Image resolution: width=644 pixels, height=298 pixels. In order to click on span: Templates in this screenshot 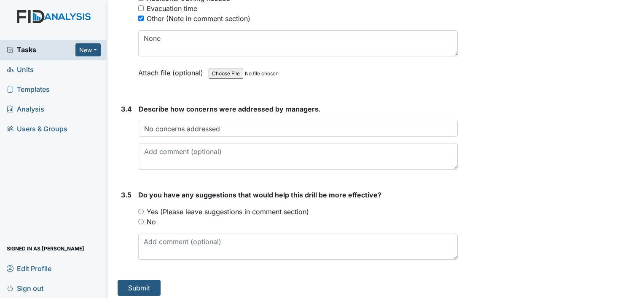, I will do `click(28, 89)`.